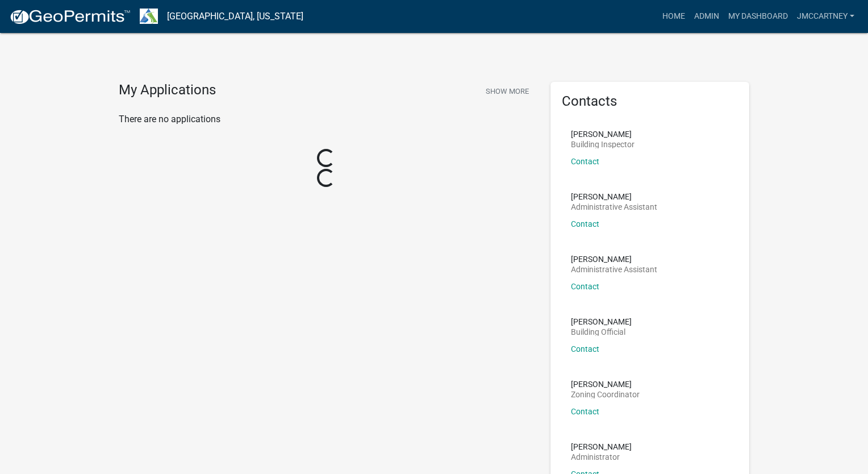 This screenshot has height=474, width=868. Describe the element at coordinates (673, 17) in the screenshot. I see `a: Home` at that location.